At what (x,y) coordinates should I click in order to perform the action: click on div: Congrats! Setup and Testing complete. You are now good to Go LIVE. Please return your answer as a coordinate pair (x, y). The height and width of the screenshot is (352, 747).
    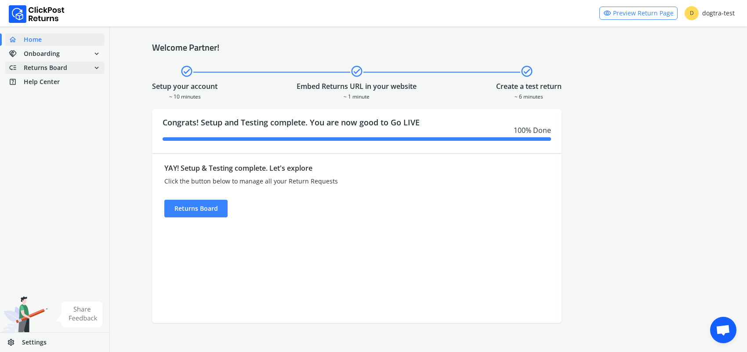
    Looking at the image, I should click on (357, 131).